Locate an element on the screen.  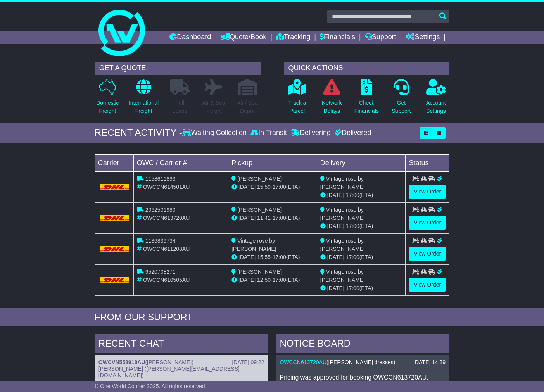
p: Track a Parcel is located at coordinates (297, 107).